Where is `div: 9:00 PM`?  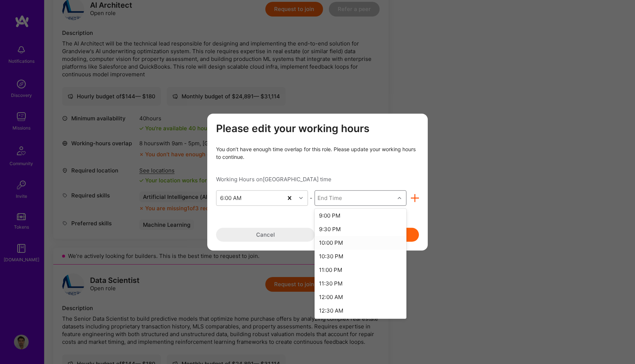 div: 9:00 PM is located at coordinates (361, 215).